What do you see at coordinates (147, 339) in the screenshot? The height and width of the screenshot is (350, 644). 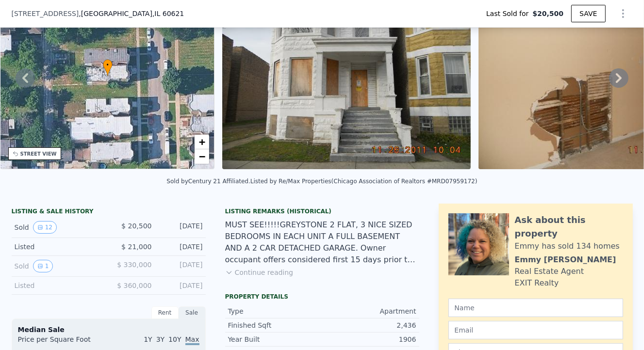 I see `span: 1Y` at bounding box center [147, 339].